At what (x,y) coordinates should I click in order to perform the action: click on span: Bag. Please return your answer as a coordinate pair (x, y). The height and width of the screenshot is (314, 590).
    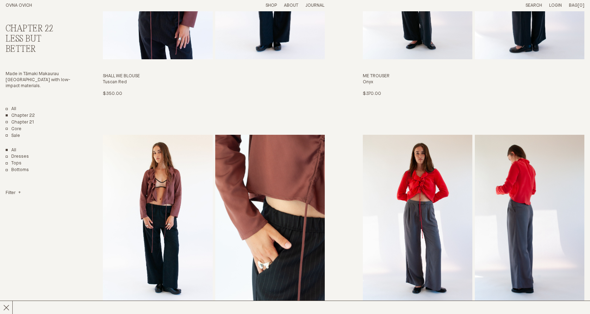
    Looking at the image, I should click on (573, 5).